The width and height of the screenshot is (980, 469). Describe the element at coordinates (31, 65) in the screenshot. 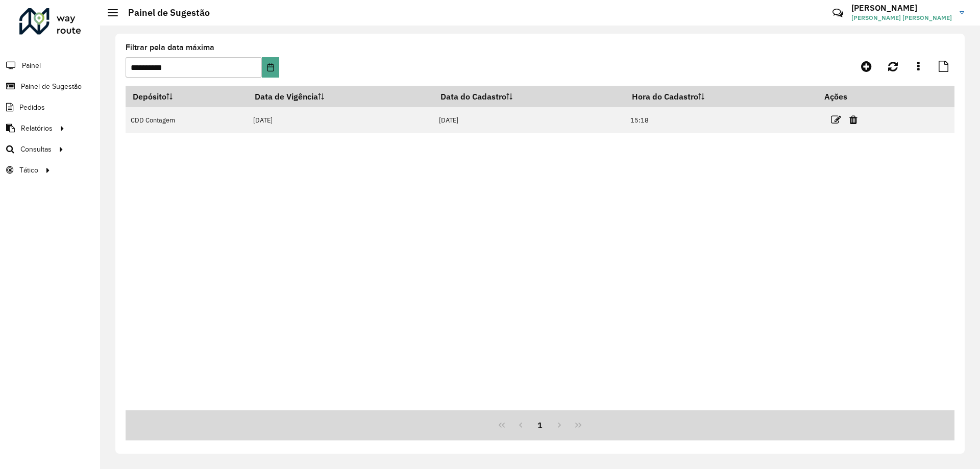

I see `span: Painel` at that location.